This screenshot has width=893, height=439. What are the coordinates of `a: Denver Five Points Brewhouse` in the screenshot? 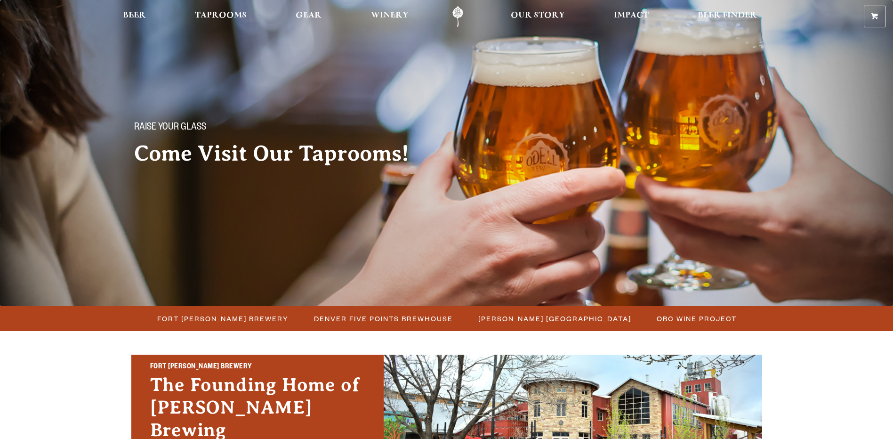 It's located at (383, 318).